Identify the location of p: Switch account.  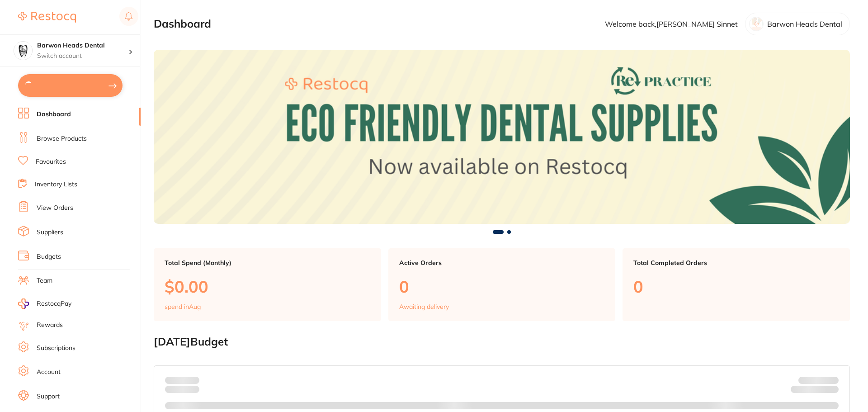
(83, 56).